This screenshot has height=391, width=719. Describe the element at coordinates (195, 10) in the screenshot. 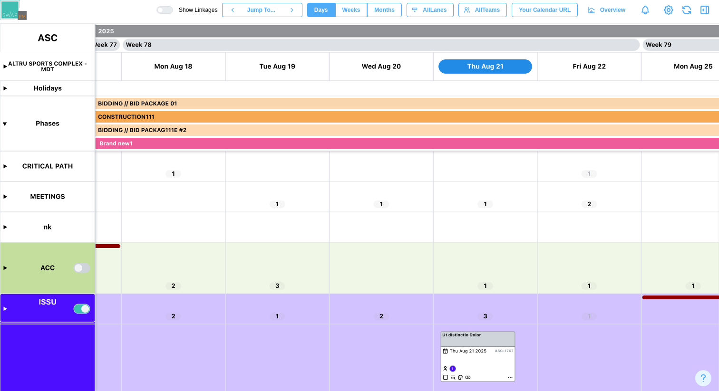

I see `span: Show Linkages` at that location.